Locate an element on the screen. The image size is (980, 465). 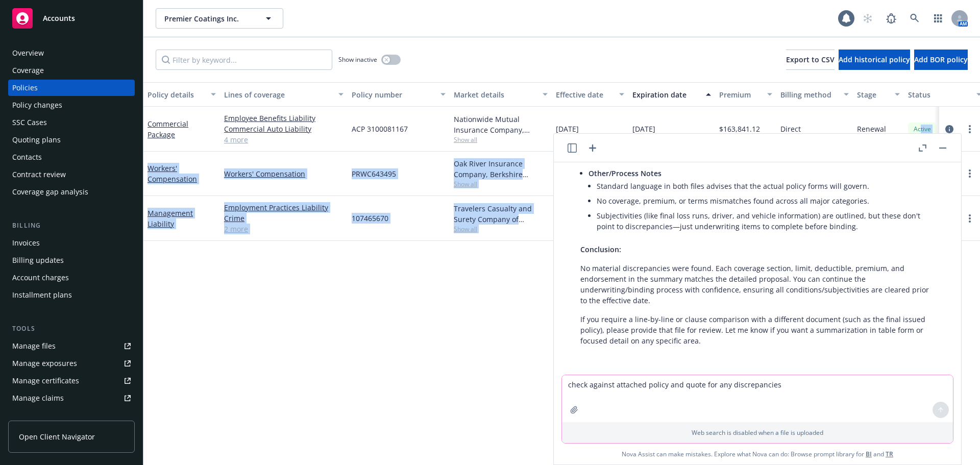
p: Web search is disabled when a file is uploaded is located at coordinates (757, 433).